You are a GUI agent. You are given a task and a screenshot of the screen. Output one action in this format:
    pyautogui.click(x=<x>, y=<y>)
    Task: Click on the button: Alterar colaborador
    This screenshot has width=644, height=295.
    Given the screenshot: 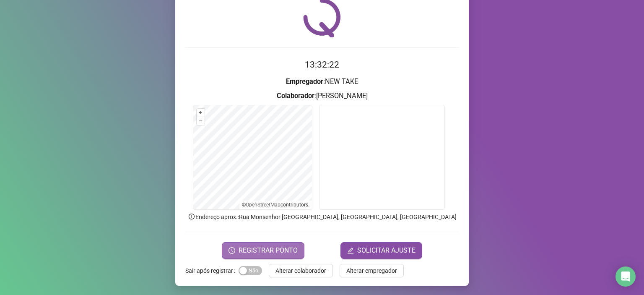 What is the action you would take?
    pyautogui.click(x=301, y=271)
    